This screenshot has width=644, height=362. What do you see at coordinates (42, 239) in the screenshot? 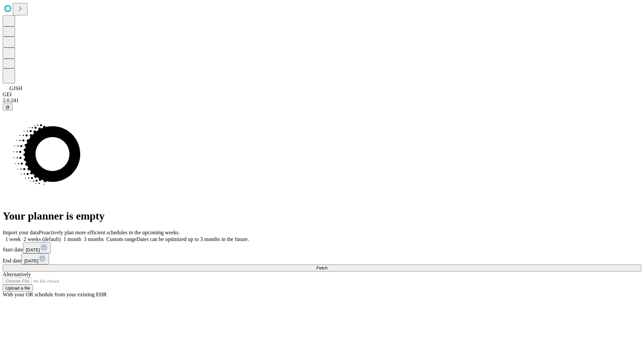
I see `span: 2 weeks (default)` at bounding box center [42, 239].